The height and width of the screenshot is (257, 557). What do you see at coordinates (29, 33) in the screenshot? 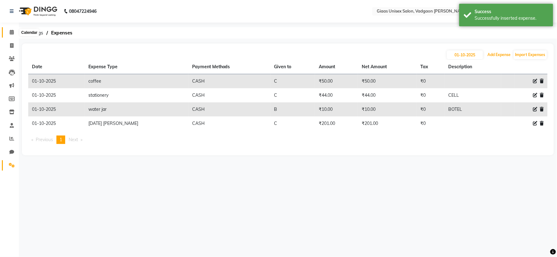
I see `div: Calendar` at bounding box center [29, 33].